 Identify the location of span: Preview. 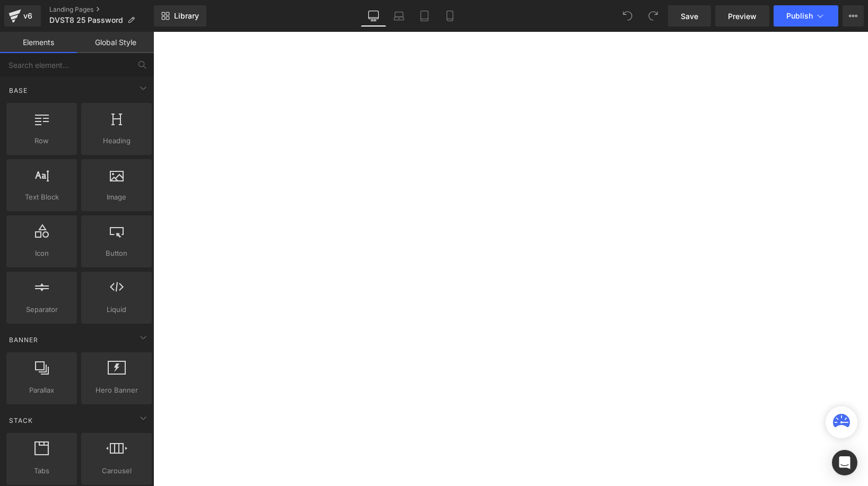
(742, 16).